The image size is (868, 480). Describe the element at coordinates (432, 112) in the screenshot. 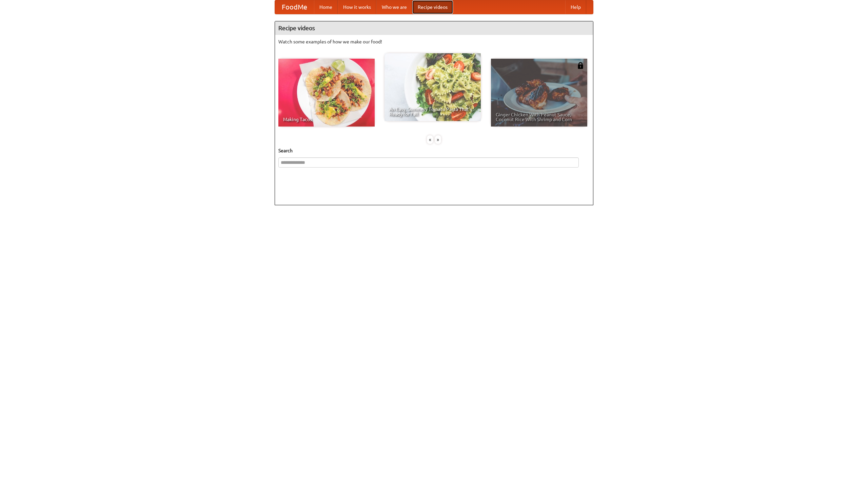

I see `span: An Easy, Summery Tomato Pasta That's Ready for Fall` at that location.